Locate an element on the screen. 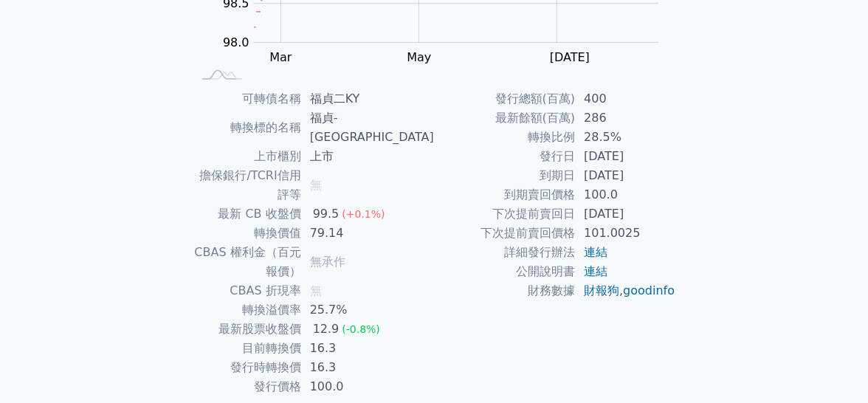 The image size is (868, 403). div: 聊天小工具 is located at coordinates (830, 367).